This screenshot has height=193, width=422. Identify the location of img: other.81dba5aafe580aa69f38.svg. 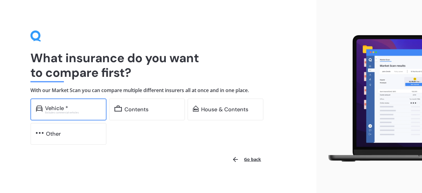
(40, 133).